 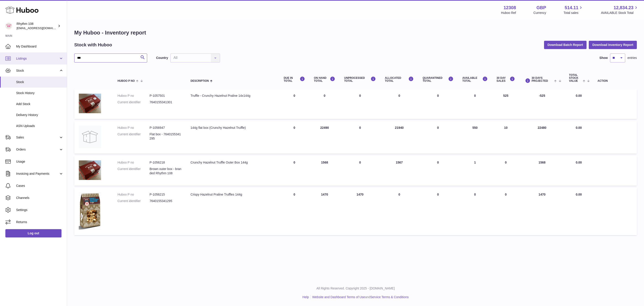 What do you see at coordinates (540, 13) in the screenshot?
I see `div: Currency` at bounding box center [540, 13].